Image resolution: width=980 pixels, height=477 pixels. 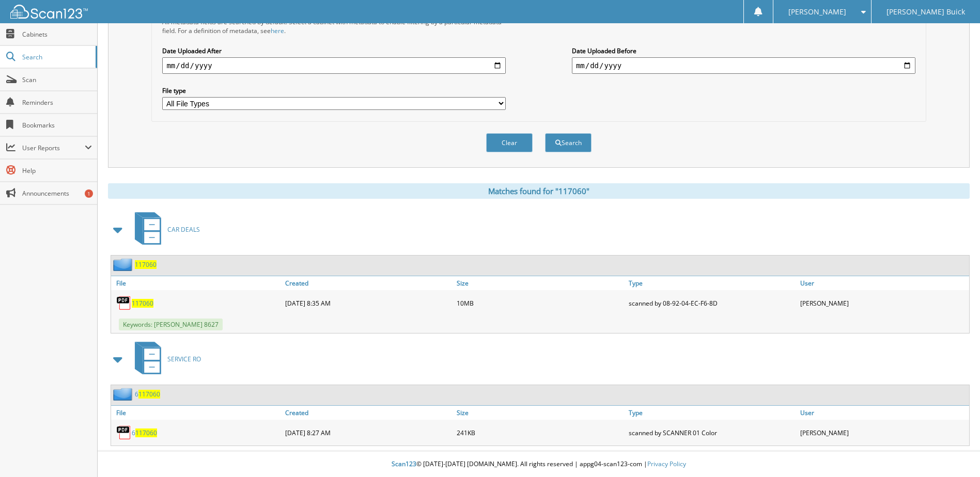 I want to click on a: Privacy Policy, so click(x=667, y=464).